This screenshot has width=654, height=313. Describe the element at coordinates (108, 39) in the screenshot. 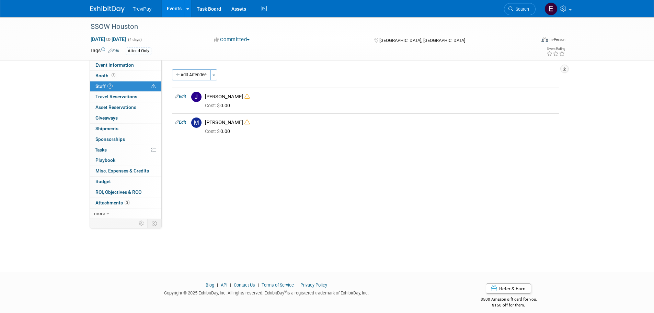

I see `span: to` at that location.